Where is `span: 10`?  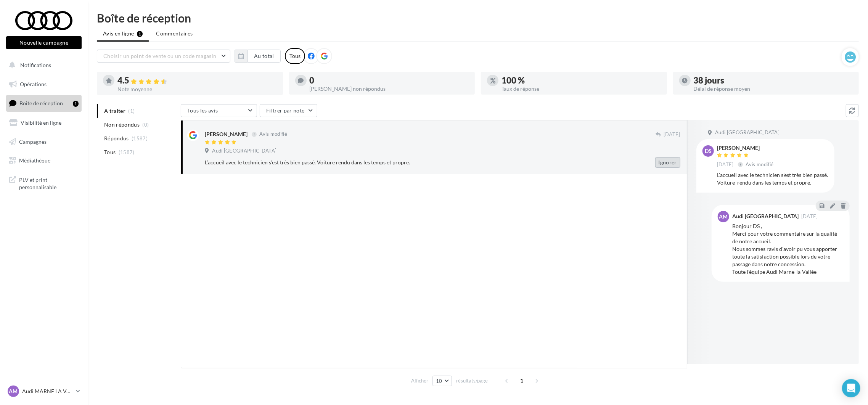 span: 10 is located at coordinates (439, 381).